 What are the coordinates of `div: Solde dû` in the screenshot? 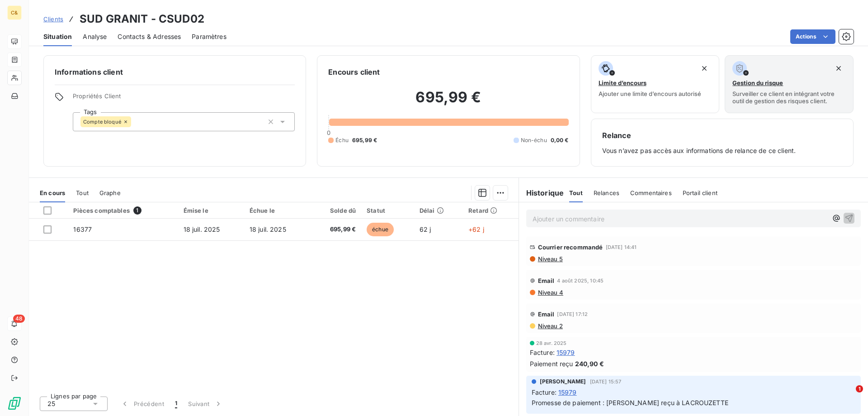 It's located at (335, 211).